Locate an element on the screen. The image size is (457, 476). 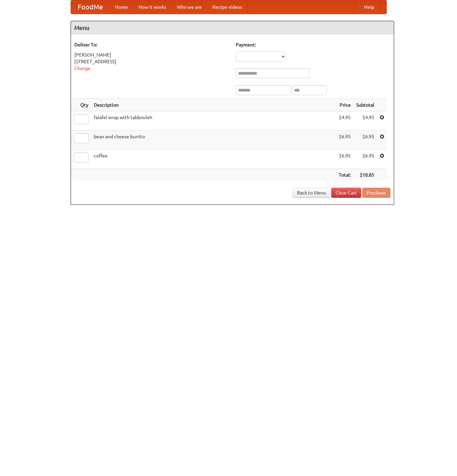
a: Change is located at coordinates (82, 68).